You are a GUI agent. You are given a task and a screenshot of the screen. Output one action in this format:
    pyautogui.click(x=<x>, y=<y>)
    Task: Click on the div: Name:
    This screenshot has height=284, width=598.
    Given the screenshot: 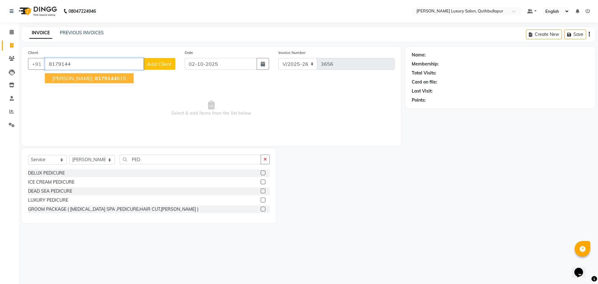 What is the action you would take?
    pyautogui.click(x=419, y=55)
    